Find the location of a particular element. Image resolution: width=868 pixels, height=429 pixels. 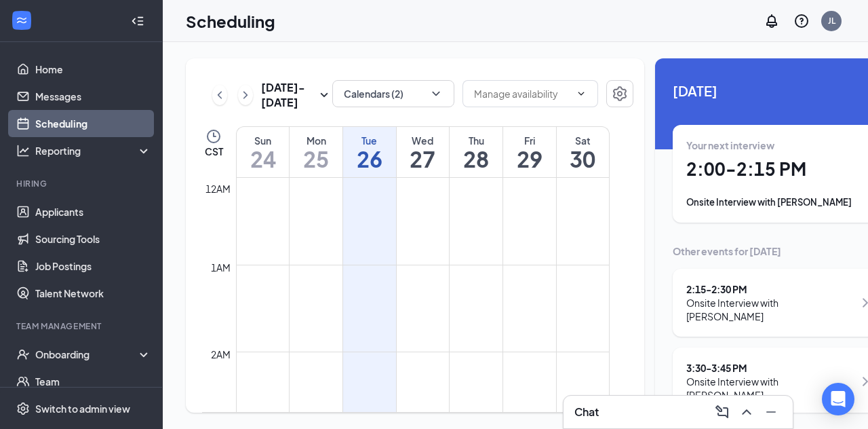

a: Sourcing Tools is located at coordinates (93, 239).